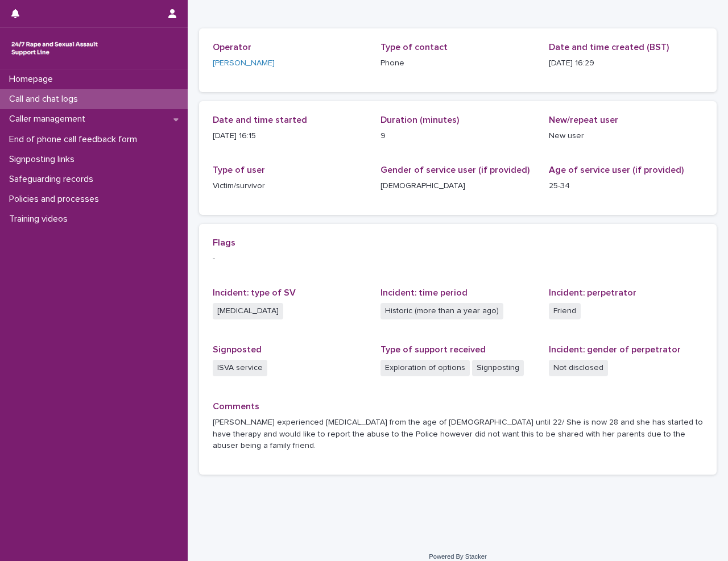 The height and width of the screenshot is (561, 728). I want to click on span: Comments, so click(236, 407).